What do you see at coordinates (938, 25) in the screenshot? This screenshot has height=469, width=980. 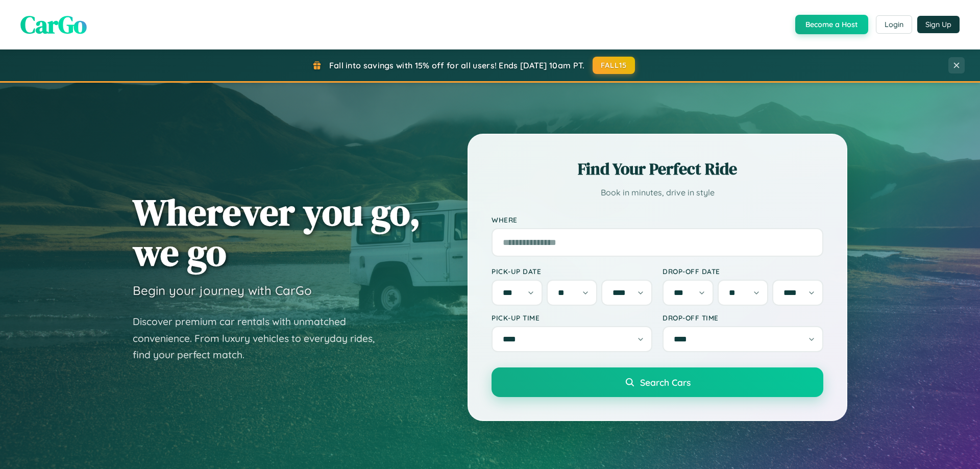 I see `button: Sign Up` at bounding box center [938, 25].